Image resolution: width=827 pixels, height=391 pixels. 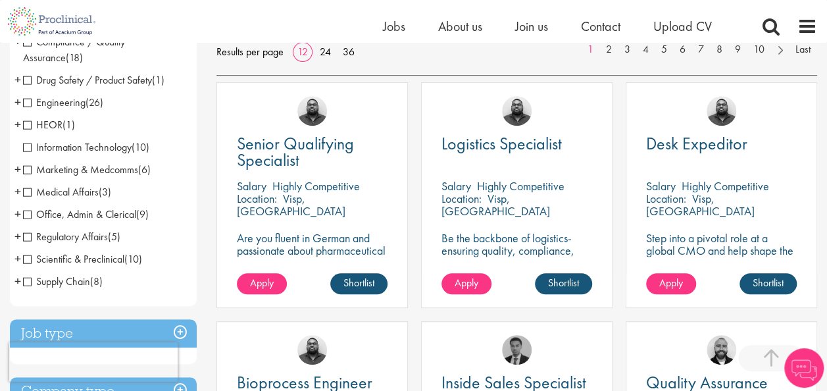 What do you see at coordinates (532, 26) in the screenshot?
I see `a: Join us` at bounding box center [532, 26].